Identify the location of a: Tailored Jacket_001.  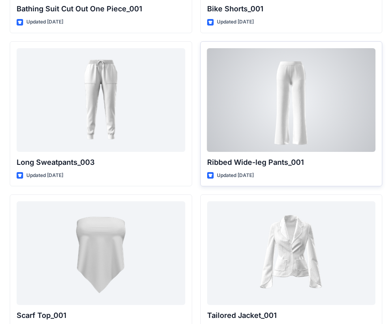
(292, 254).